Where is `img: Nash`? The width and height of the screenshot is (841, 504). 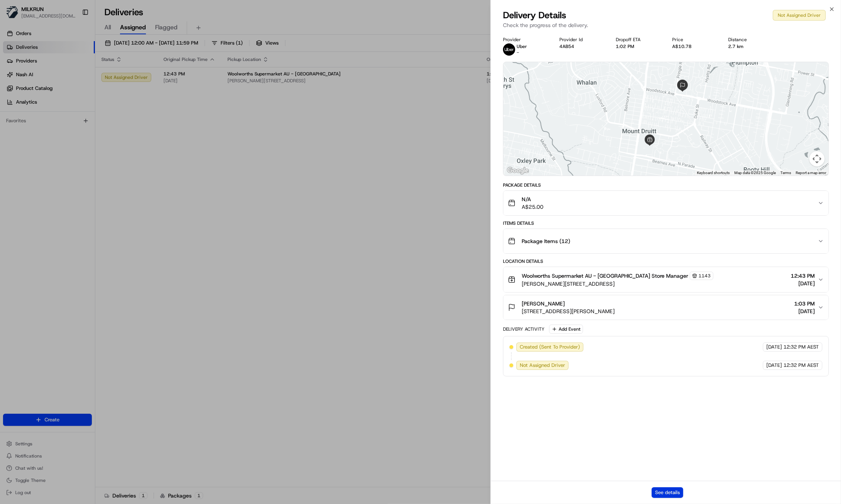 img: Nash is located at coordinates (15, 15).